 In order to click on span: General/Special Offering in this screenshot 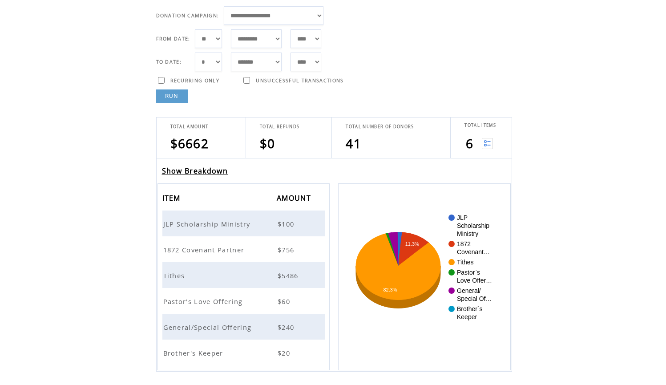, I will do `click(209, 327)`.